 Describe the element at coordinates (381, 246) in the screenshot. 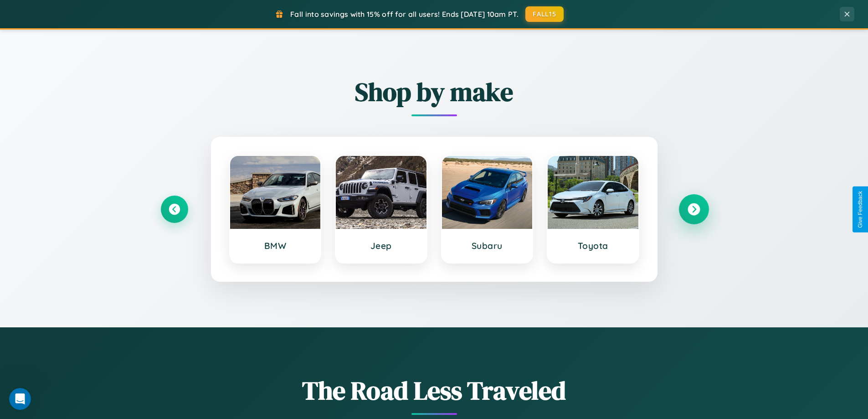

I see `h3: Jeep` at that location.